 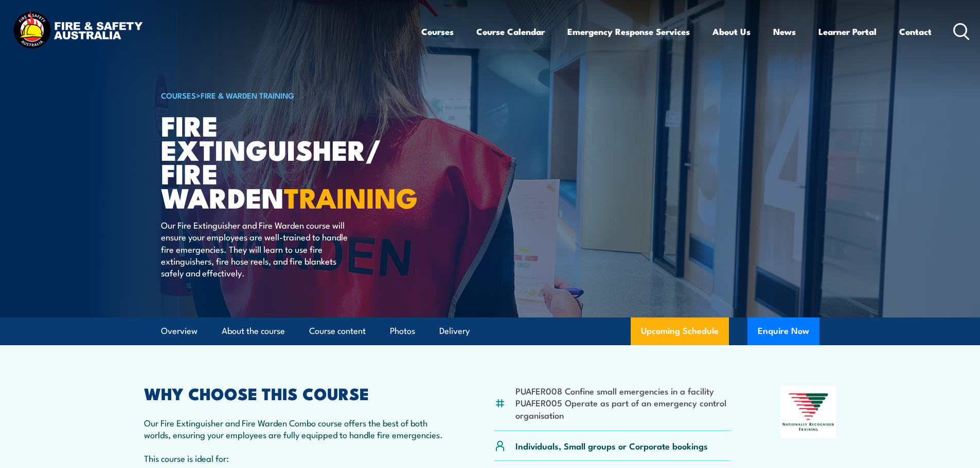 What do you see at coordinates (294, 458) in the screenshot?
I see `p: This course is ideal for:` at bounding box center [294, 458].